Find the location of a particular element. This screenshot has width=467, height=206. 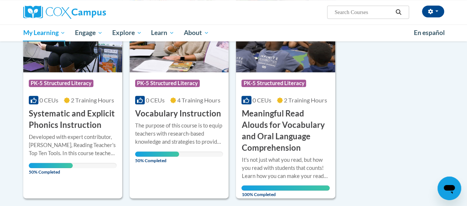

h3: Meaningful Read Alouds for Vocabulary and Oral Language Comprehension is located at coordinates (285, 131).